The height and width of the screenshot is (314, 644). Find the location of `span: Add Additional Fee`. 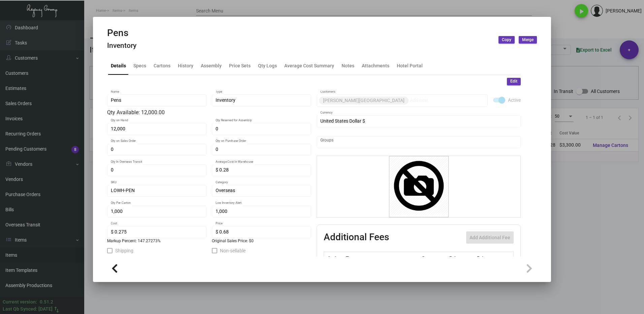

span: Add Additional Fee is located at coordinates (490, 238).